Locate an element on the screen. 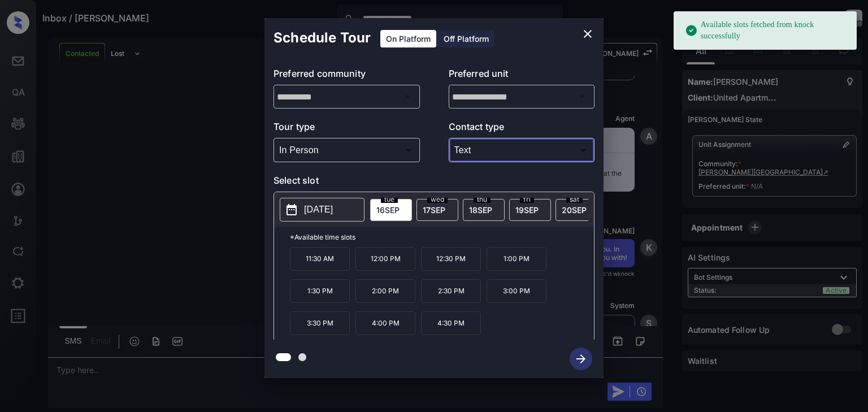 Image resolution: width=868 pixels, height=412 pixels. p: 11:30 AM is located at coordinates (320, 259).